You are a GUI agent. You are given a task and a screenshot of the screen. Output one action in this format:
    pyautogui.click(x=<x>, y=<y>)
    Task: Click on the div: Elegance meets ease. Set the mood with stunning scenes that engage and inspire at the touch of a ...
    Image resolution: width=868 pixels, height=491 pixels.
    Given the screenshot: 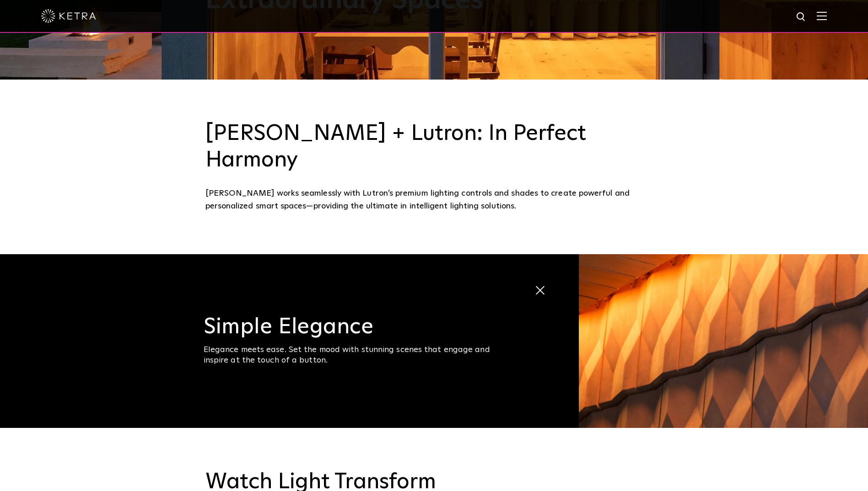 What is the action you would take?
    pyautogui.click(x=358, y=355)
    